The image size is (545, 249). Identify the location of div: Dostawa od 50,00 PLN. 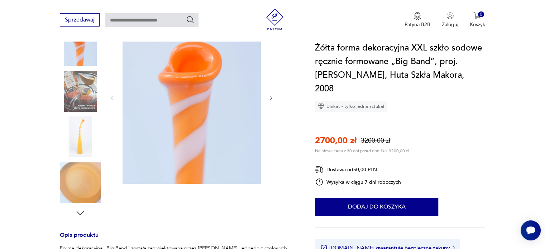
(358, 169).